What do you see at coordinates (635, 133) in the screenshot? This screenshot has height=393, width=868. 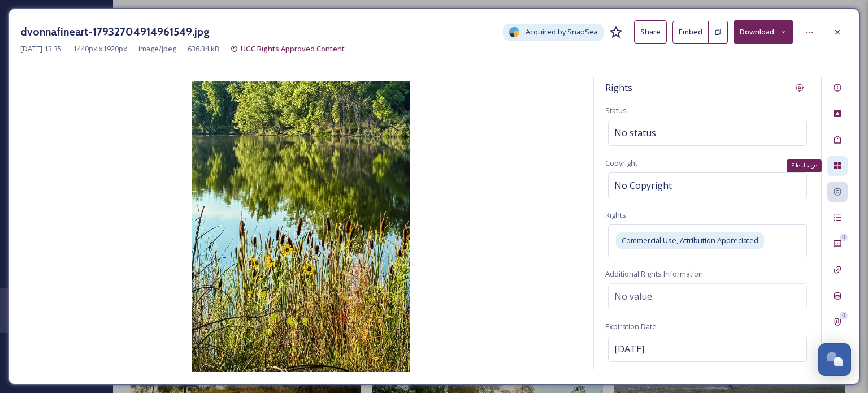 I see `span: No status` at bounding box center [635, 133].